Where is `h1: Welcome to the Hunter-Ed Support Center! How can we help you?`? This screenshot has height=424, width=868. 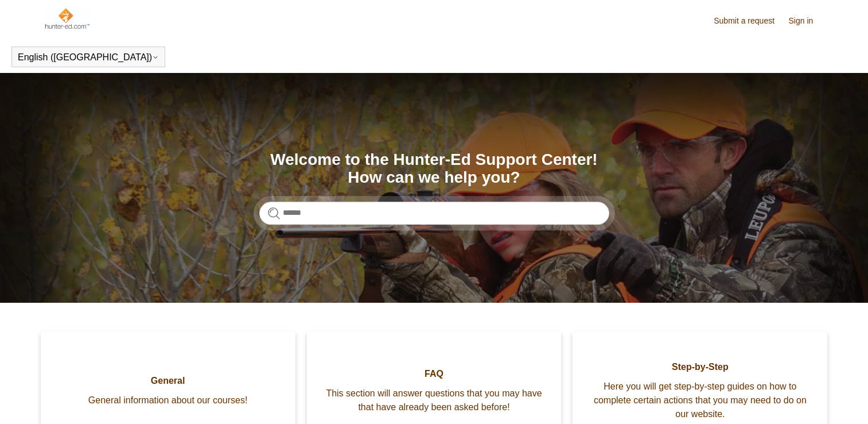 h1: Welcome to the Hunter-Ed Support Center! How can we help you? is located at coordinates (434, 169).